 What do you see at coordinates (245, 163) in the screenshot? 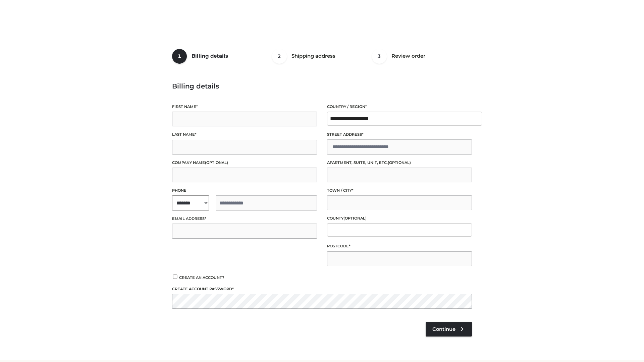
I see `label: Company name` at bounding box center [245, 163].